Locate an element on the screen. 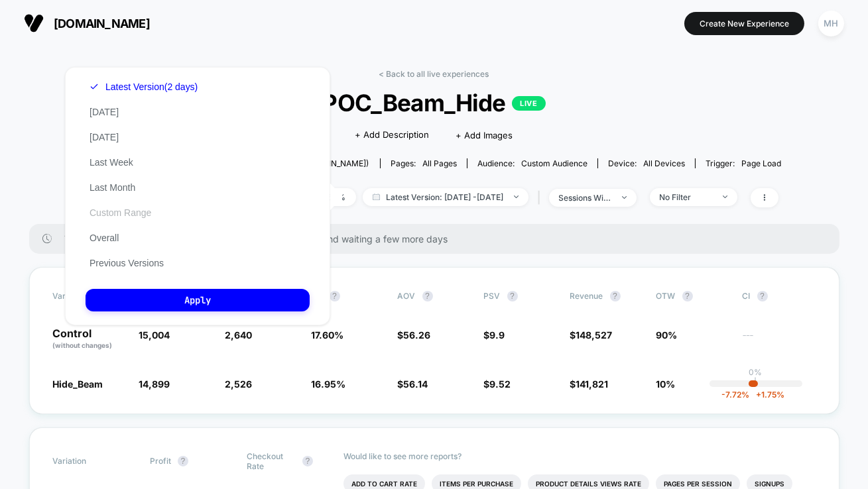  span: 17.60 % is located at coordinates (328, 334).